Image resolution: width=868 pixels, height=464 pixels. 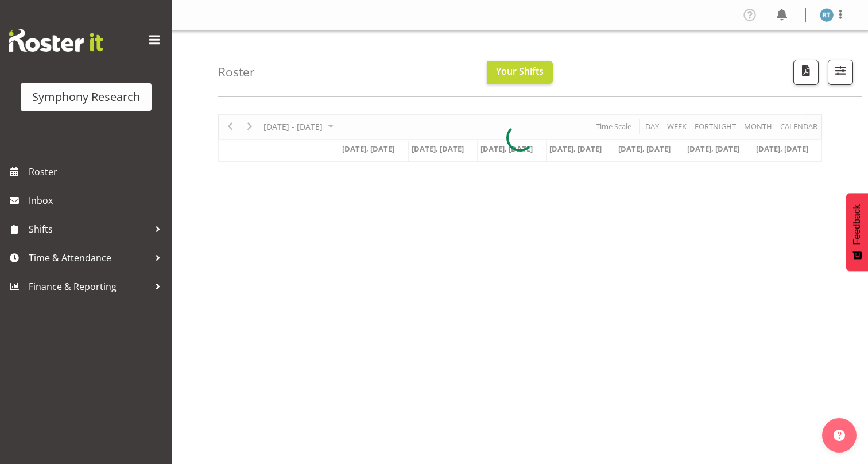 What do you see at coordinates (520, 73) in the screenshot?
I see `button: Your Shifts` at bounding box center [520, 73].